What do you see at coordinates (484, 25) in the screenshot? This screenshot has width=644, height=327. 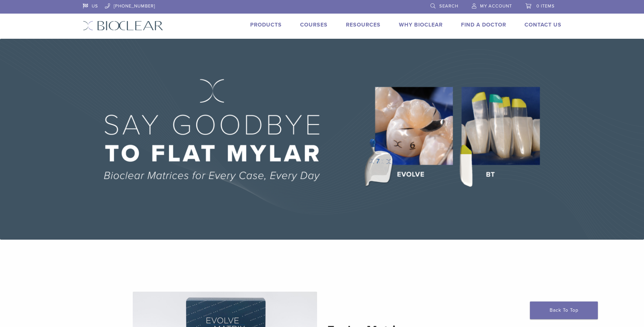 I see `a: Find A Doctor` at bounding box center [484, 25].